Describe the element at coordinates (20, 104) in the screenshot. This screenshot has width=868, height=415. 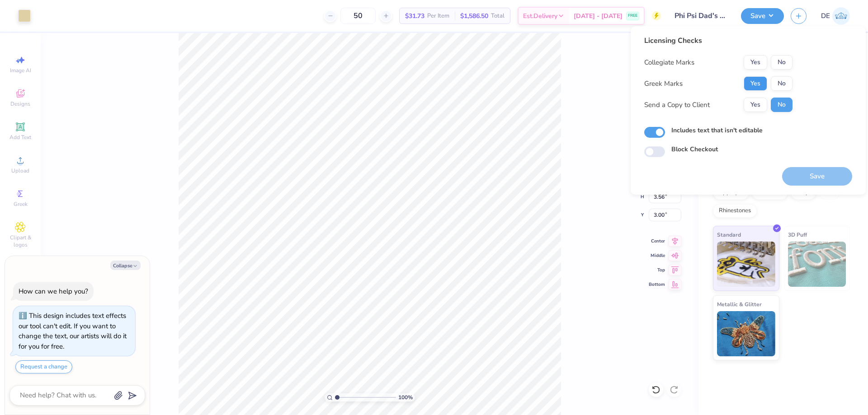
I see `span: Designs` at that location.